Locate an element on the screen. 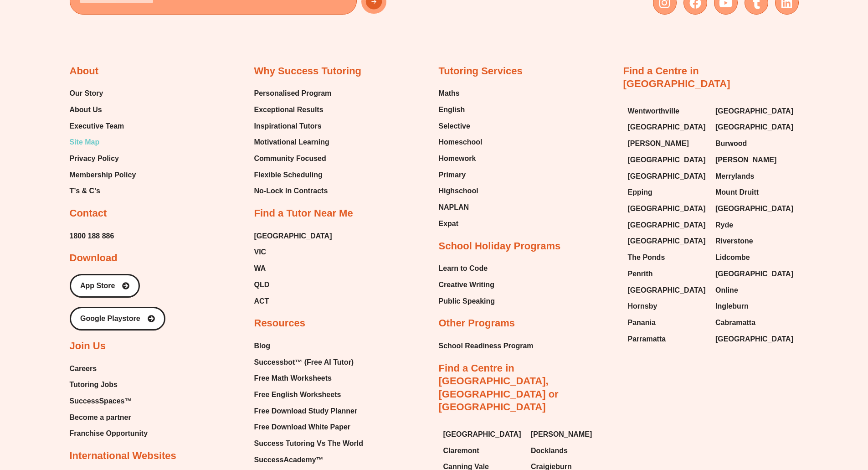  h2: Download is located at coordinates (93, 258).